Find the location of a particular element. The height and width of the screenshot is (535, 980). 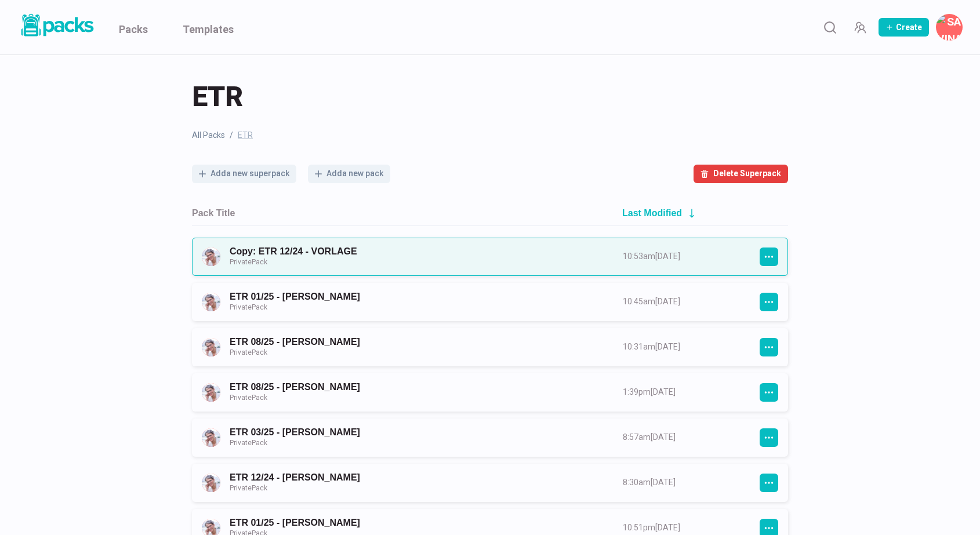

a: Packs logo is located at coordinates (56, 28).